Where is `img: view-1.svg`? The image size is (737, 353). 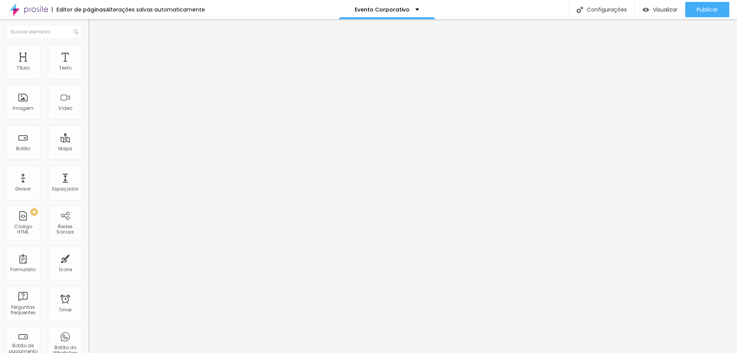
img: view-1.svg is located at coordinates (645, 10).